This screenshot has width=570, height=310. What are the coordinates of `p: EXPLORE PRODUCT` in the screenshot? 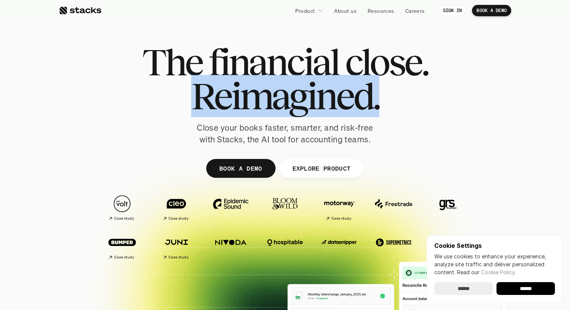 It's located at (321, 168).